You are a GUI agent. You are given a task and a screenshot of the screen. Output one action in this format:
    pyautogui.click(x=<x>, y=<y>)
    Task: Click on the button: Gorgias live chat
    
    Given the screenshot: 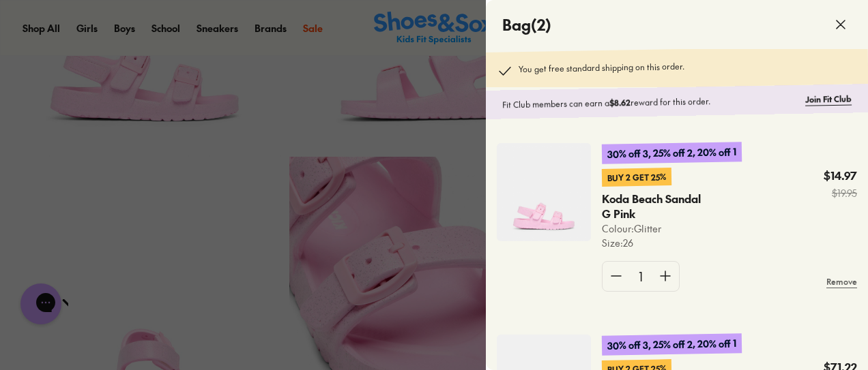 What is the action you would take?
    pyautogui.click(x=28, y=25)
    